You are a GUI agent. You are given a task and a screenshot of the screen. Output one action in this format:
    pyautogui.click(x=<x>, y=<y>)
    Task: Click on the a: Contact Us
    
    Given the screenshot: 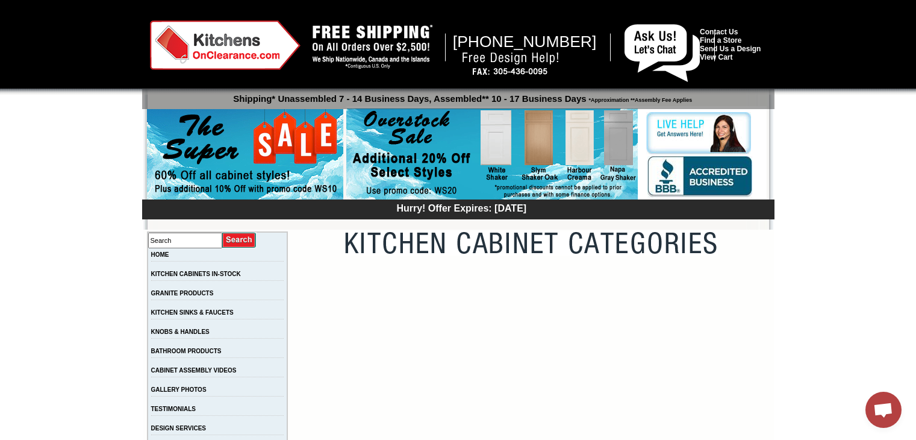 What is the action you would take?
    pyautogui.click(x=718, y=32)
    